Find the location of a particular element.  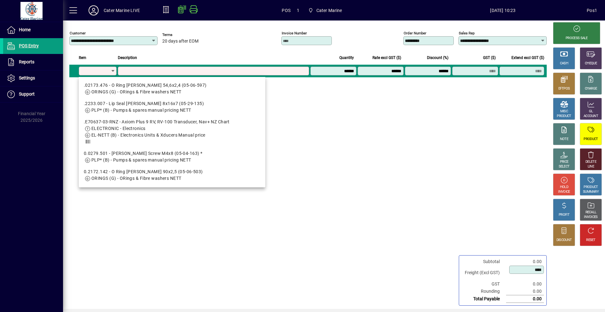

mat-option: .2233.007 - Lip Seal Johnson 8x16x7 (05-29-135) is located at coordinates (172, 107).